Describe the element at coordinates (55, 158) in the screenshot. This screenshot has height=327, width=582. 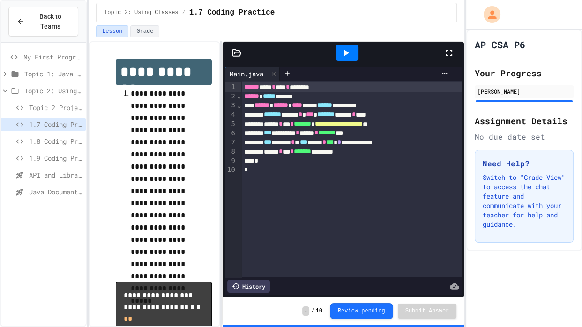
I see `span: 1.9 Coding Practice` at that location.